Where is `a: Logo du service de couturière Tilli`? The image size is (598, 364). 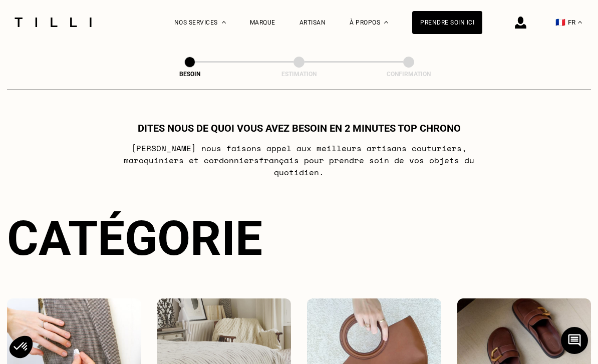
a: Logo du service de couturière Tilli is located at coordinates (53, 22).